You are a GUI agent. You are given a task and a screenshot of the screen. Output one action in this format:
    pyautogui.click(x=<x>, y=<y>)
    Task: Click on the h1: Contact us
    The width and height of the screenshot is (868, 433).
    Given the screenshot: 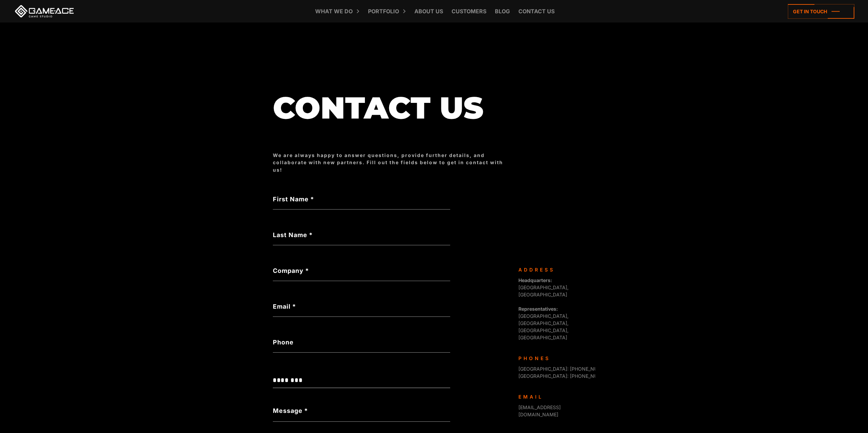 What is the action you would take?
    pyautogui.click(x=392, y=107)
    